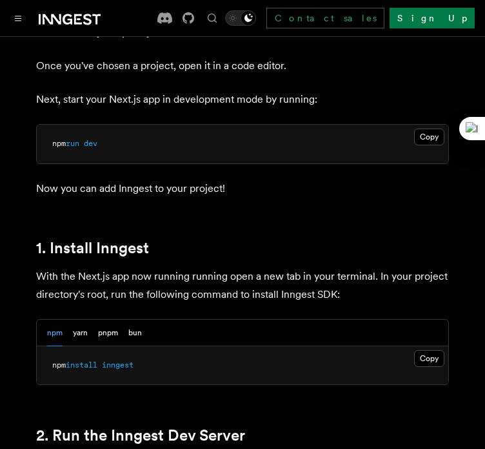 This screenshot has width=485, height=449. Describe the element at coordinates (108, 332) in the screenshot. I see `button: pnpm` at that location.